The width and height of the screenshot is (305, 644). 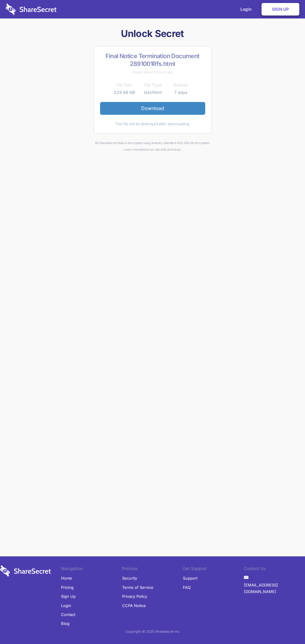 I want to click on div: This file will be destroyed after downloading., so click(x=152, y=124).